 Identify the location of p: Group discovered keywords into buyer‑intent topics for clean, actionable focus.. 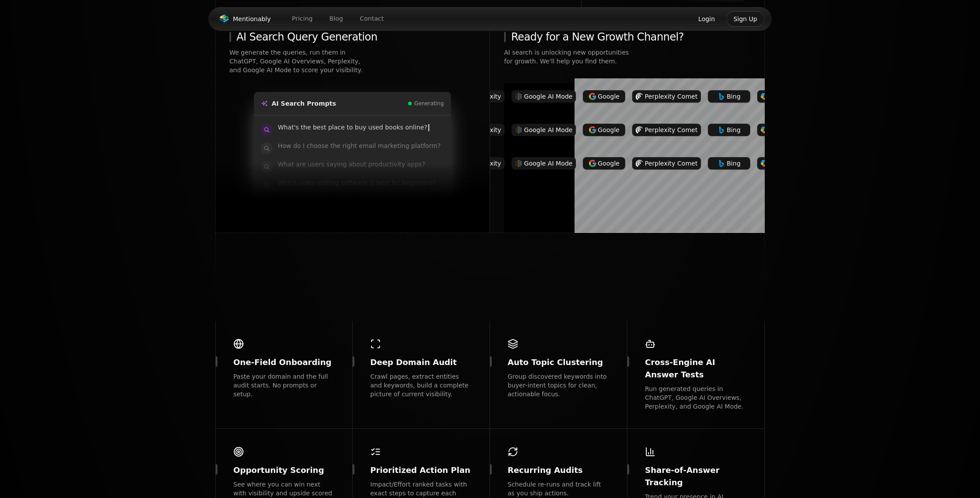
(558, 385).